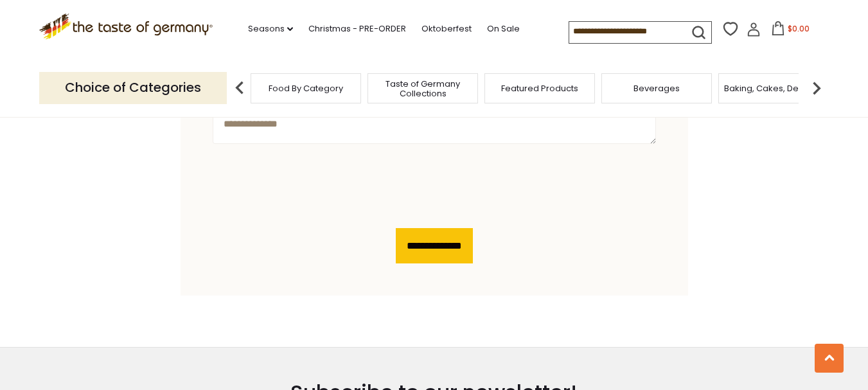  What do you see at coordinates (306, 88) in the screenshot?
I see `span: Food By Category` at bounding box center [306, 88].